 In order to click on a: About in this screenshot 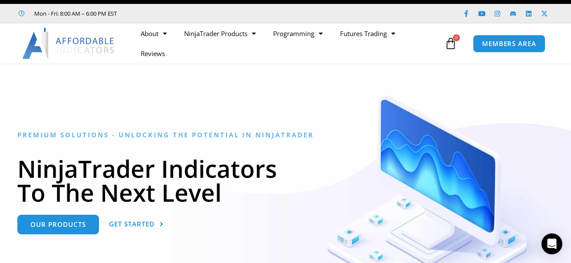, I will do `click(154, 33)`.